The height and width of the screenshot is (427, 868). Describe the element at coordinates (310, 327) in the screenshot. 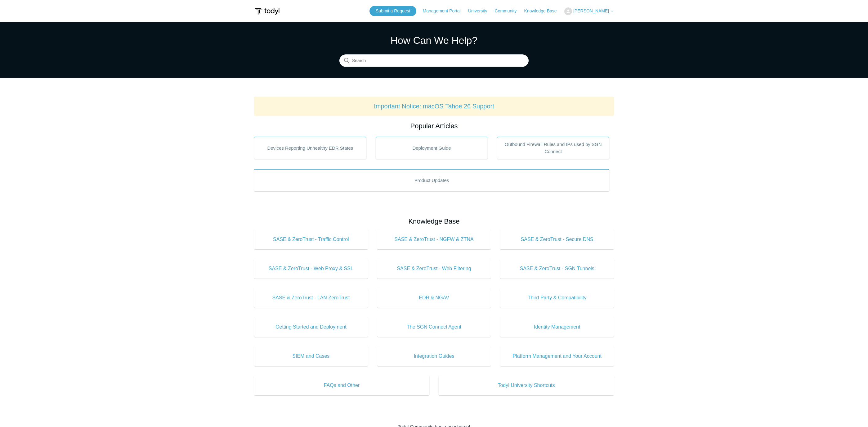

I see `a: Getting Started and Deployment` at that location.